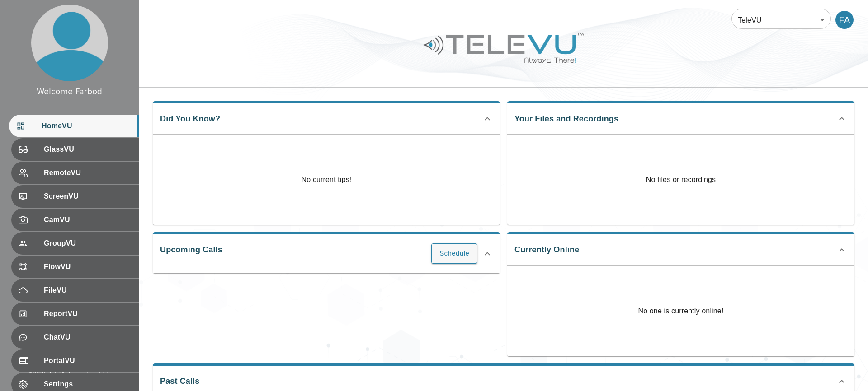 This screenshot has width=868, height=391. Describe the element at coordinates (88, 313) in the screenshot. I see `span: ReportVU` at that location.